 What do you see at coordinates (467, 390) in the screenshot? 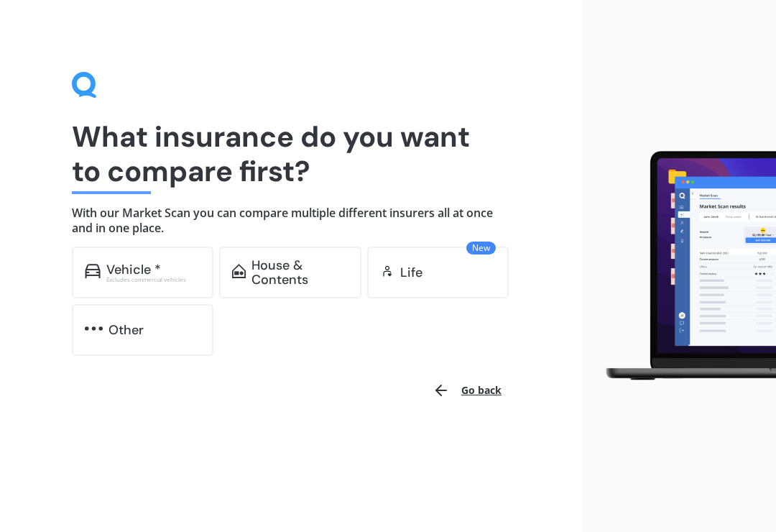
I see `button: Go back` at bounding box center [467, 390].